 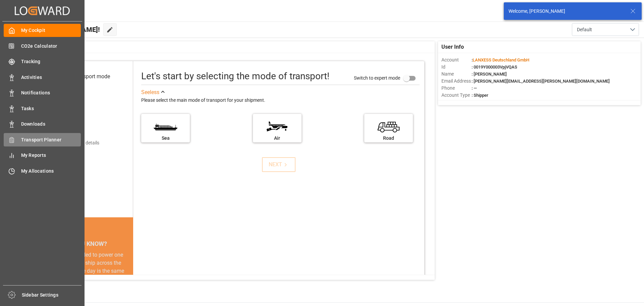 I want to click on span: Sidebar Settings, so click(x=52, y=295).